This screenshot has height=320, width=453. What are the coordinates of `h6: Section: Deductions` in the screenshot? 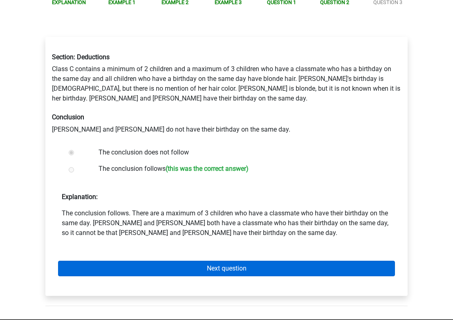 It's located at (226, 57).